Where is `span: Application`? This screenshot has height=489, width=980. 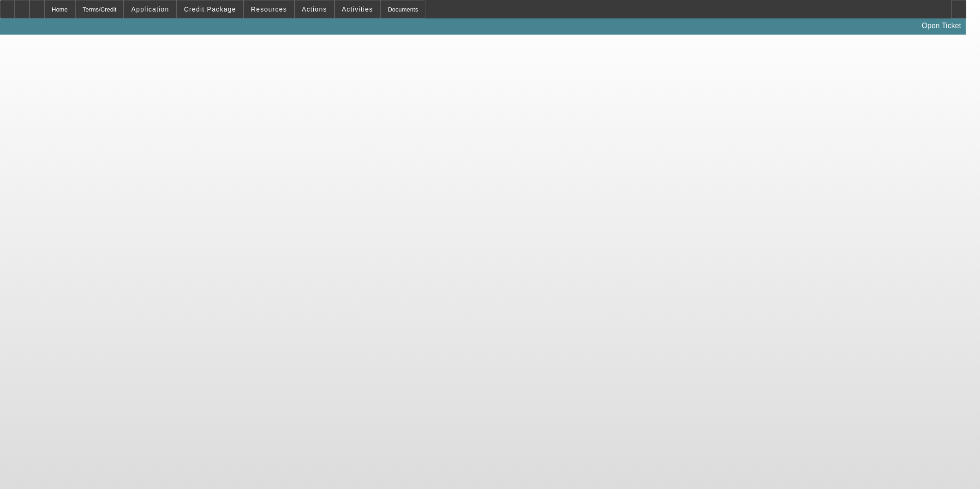 span: Application is located at coordinates (150, 9).